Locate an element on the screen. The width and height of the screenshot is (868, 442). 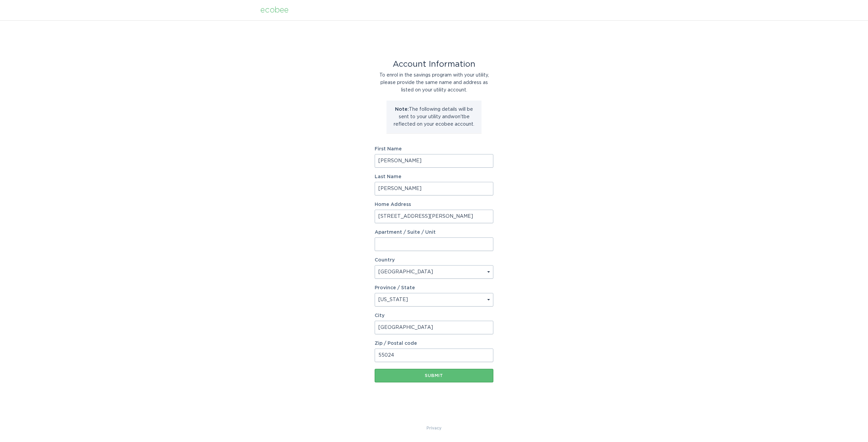
label: Home Address is located at coordinates (434, 205).